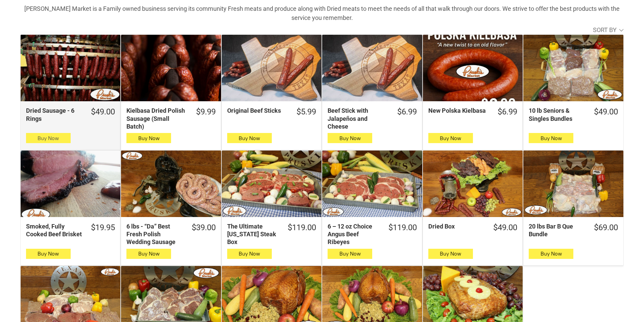  Describe the element at coordinates (257, 110) in the screenshot. I see `div: Original Beef Sticks` at that location.